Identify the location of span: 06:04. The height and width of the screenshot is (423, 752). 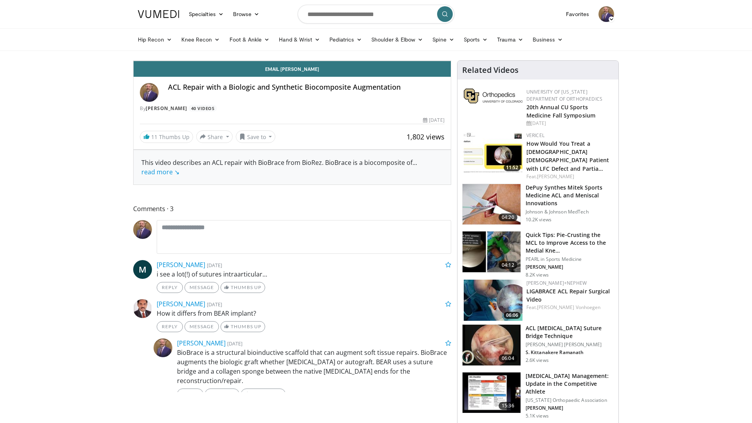
(508, 358).